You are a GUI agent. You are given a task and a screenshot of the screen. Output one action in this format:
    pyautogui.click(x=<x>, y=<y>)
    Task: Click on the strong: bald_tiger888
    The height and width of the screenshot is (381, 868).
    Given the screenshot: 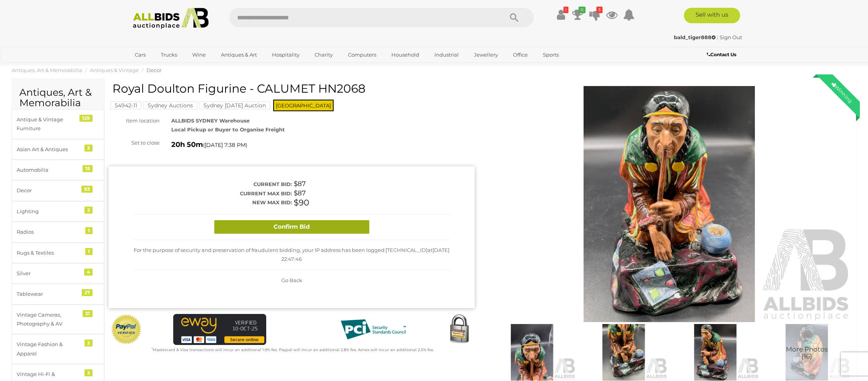 What is the action you would take?
    pyautogui.click(x=695, y=37)
    